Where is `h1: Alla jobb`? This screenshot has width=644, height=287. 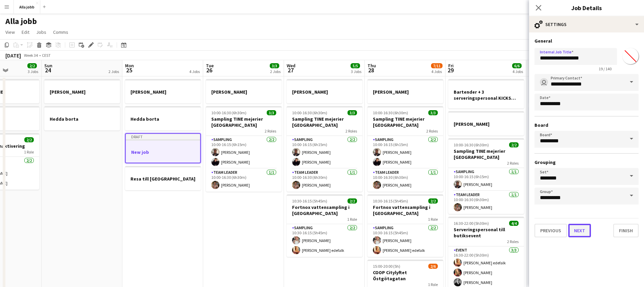 h1: Alla jobb is located at coordinates (21, 21).